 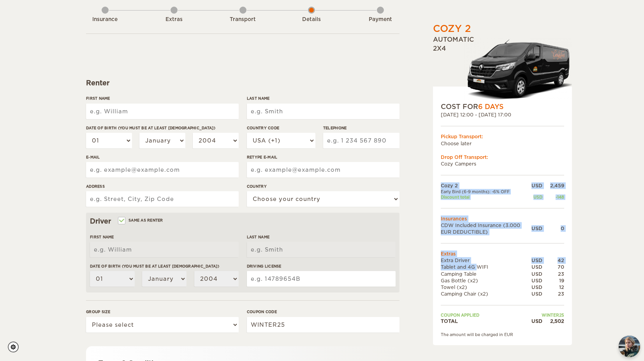 I want to click on input: e.g. Street, City, Zip Code, so click(x=163, y=199).